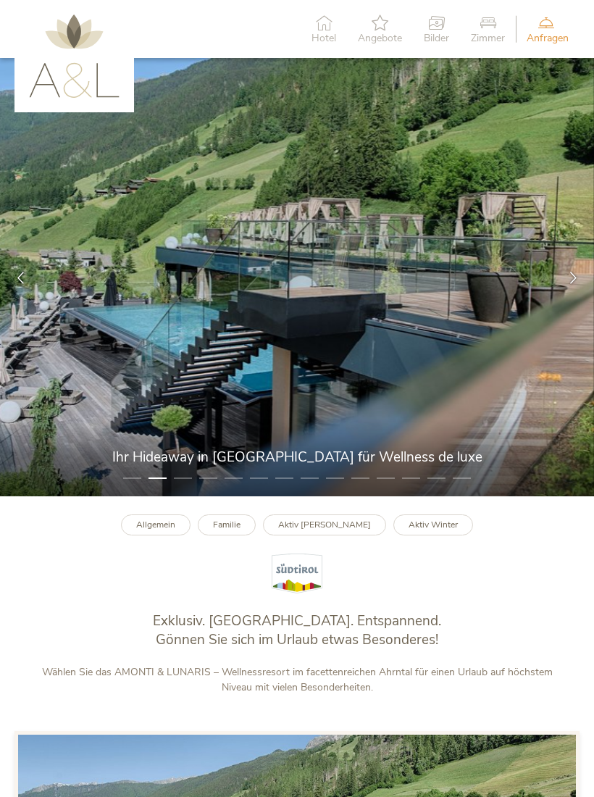  I want to click on span: Gönnen Sie sich im Urlaub etwas Besonderes!, so click(297, 640).